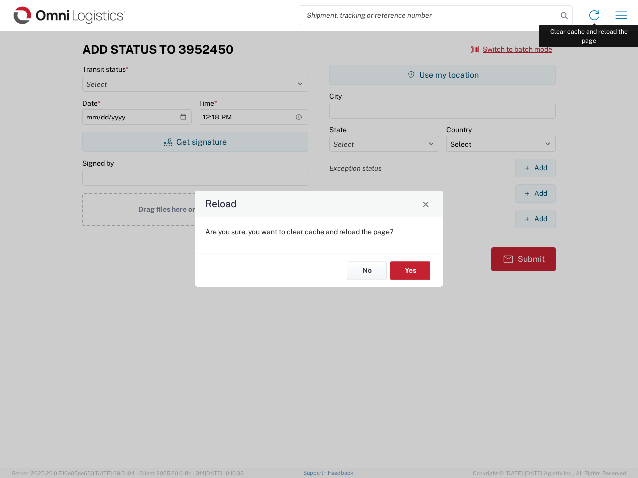  I want to click on button: Yes, so click(410, 270).